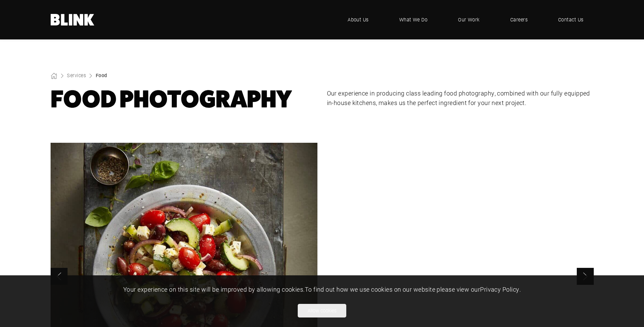 This screenshot has height=327, width=644. Describe the element at coordinates (184, 99) in the screenshot. I see `h1: Food Photography` at that location.